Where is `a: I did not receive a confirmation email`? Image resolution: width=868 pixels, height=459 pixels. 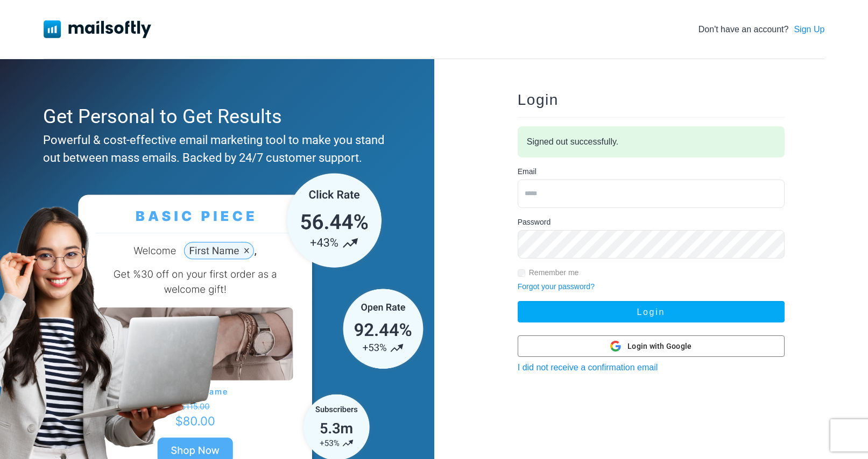 a: I did not receive a confirmation email is located at coordinates (588, 367).